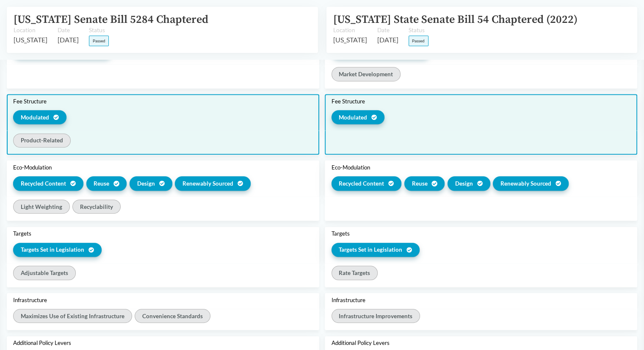  Describe the element at coordinates (322, 312) in the screenshot. I see `button: InfrastructureInfrastructureMaximizes Use of Existing InfrastructureConvenience StandardsInfrastr...` at that location.